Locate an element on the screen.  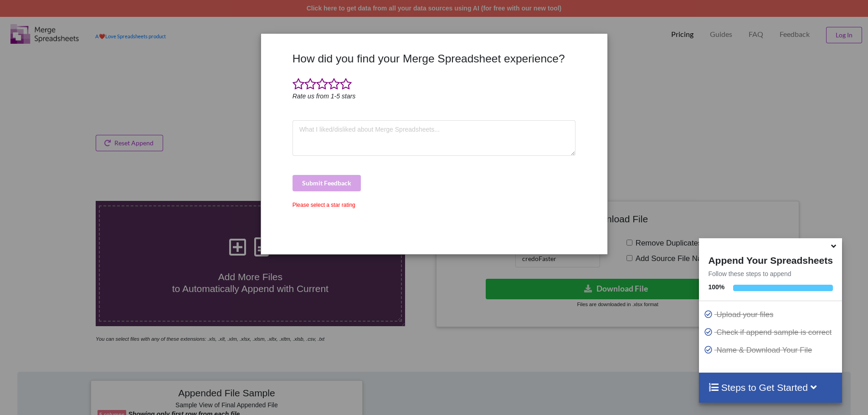
p: Name & Download Your File is located at coordinates (771, 350).